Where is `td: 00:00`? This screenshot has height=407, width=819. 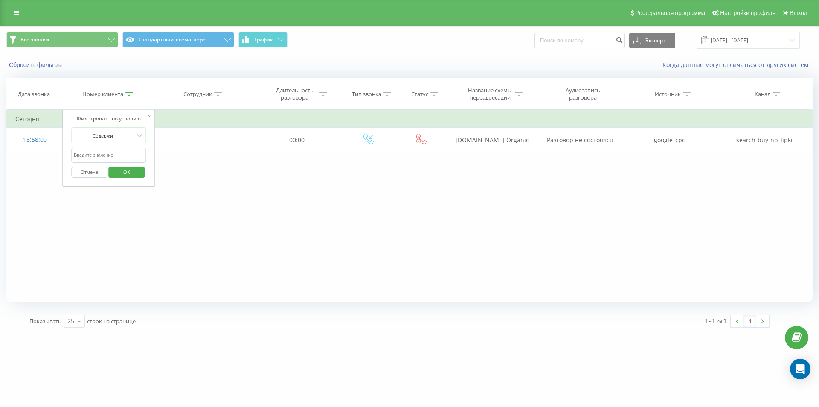 td: 00:00 is located at coordinates (297, 140).